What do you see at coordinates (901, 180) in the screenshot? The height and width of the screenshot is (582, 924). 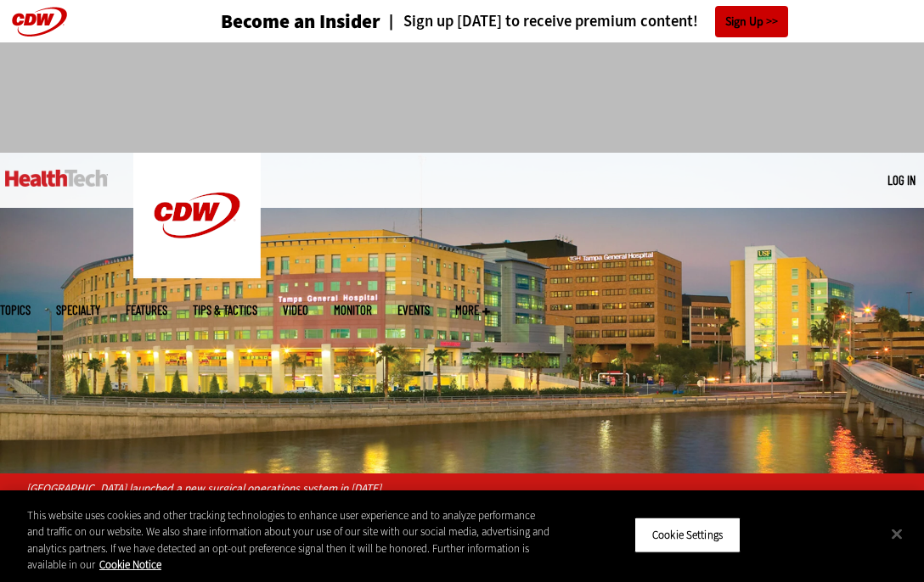 I see `div: User menu` at bounding box center [901, 180].